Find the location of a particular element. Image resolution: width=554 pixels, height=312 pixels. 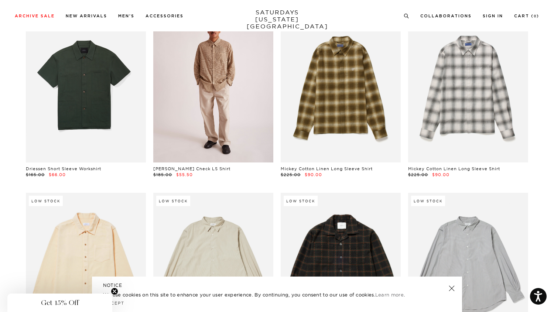

span: $185.00 is located at coordinates (163, 175).